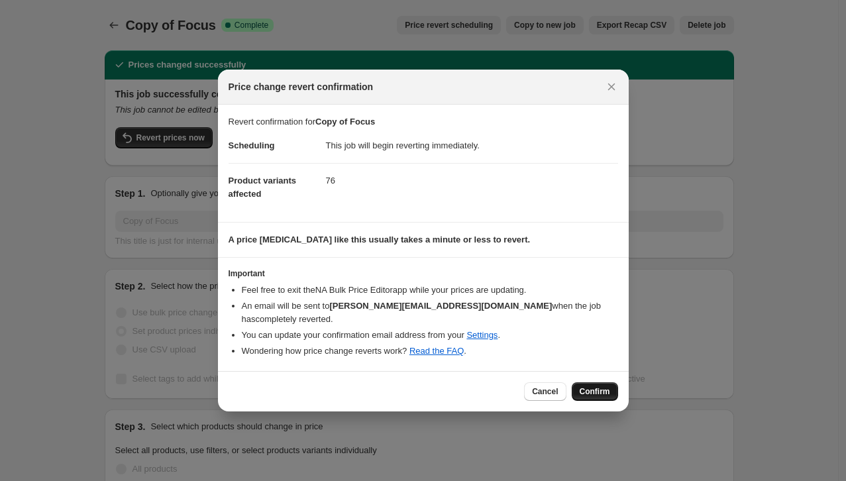 This screenshot has width=846, height=481. Describe the element at coordinates (423, 122) in the screenshot. I see `p: Revert confirmation for` at that location.